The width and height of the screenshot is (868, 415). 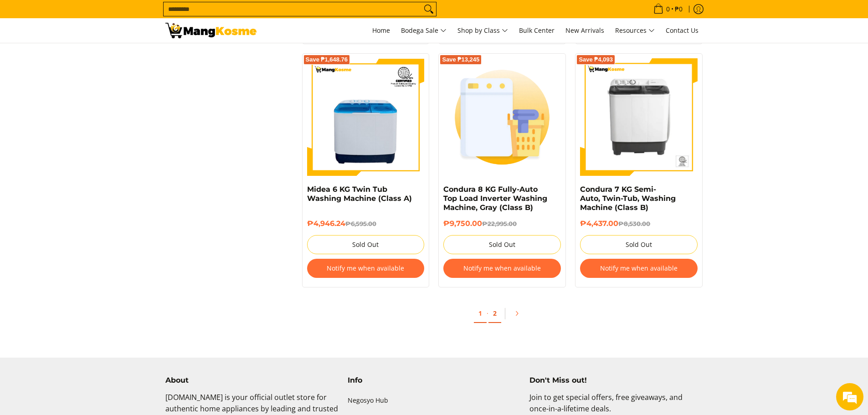 What do you see at coordinates (100, 57) in the screenshot?
I see `div: Chat with us now` at bounding box center [100, 57].